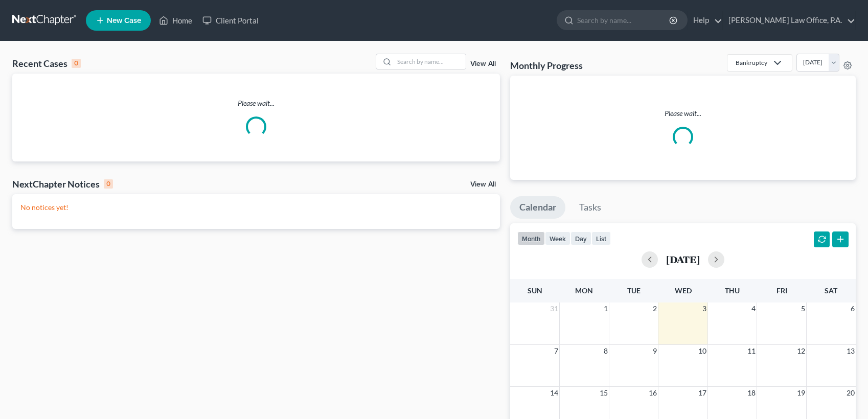  I want to click on a: Calendar, so click(538, 208).